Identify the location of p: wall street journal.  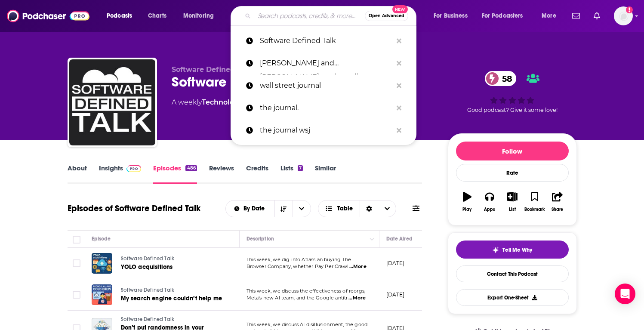
(326, 86).